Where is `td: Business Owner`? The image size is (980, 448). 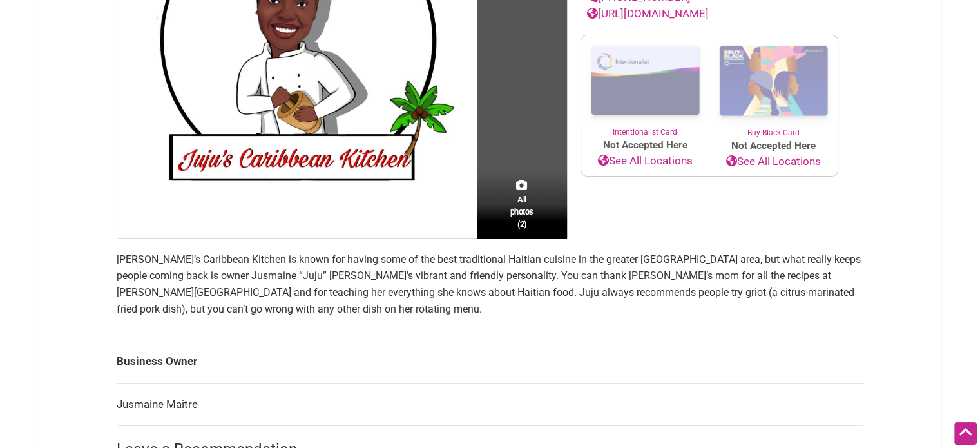 td: Business Owner is located at coordinates (490, 362).